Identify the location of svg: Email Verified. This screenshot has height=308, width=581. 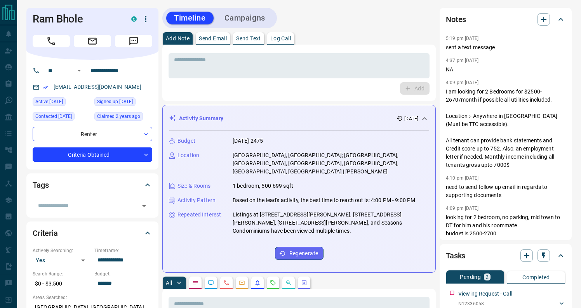
(45, 87).